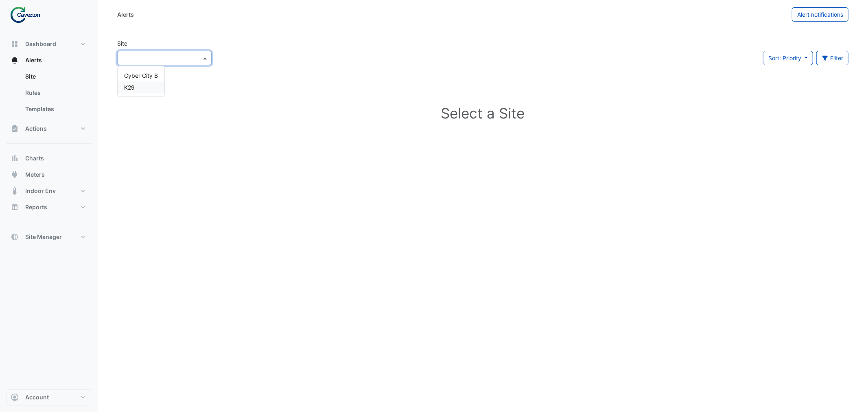 This screenshot has height=412, width=868. What do you see at coordinates (49, 191) in the screenshot?
I see `button: Indoor Env` at bounding box center [49, 191].